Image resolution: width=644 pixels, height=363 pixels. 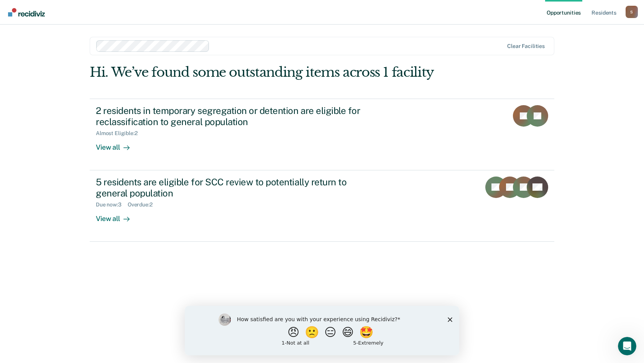 I want to click on div: 5 residents are eligible for SCC review to potentially return to general population, so click(x=230, y=188).